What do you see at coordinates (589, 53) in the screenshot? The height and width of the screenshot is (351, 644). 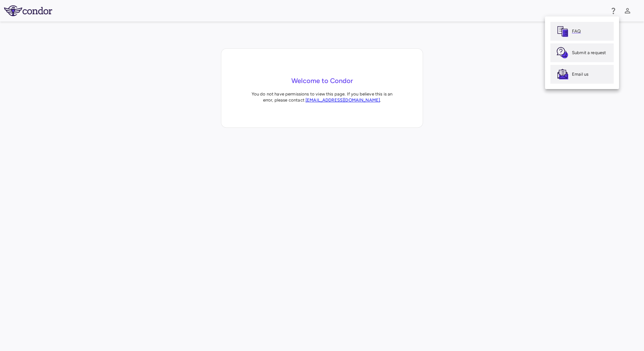 I see `p: Submit a request` at bounding box center [589, 53].